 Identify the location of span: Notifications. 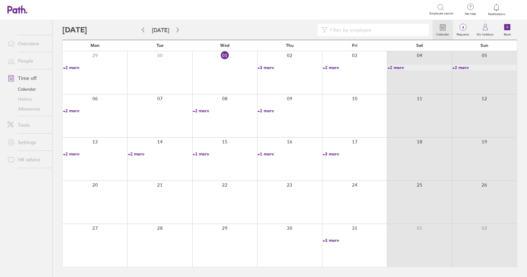
(496, 14).